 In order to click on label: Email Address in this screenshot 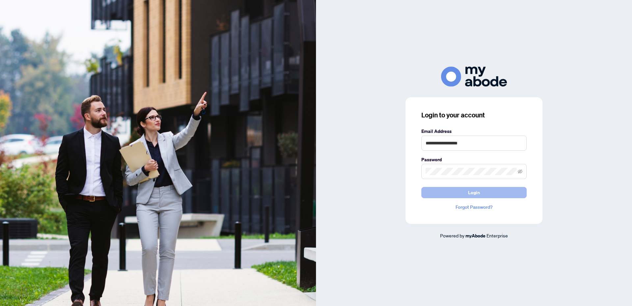, I will do `click(474, 131)`.